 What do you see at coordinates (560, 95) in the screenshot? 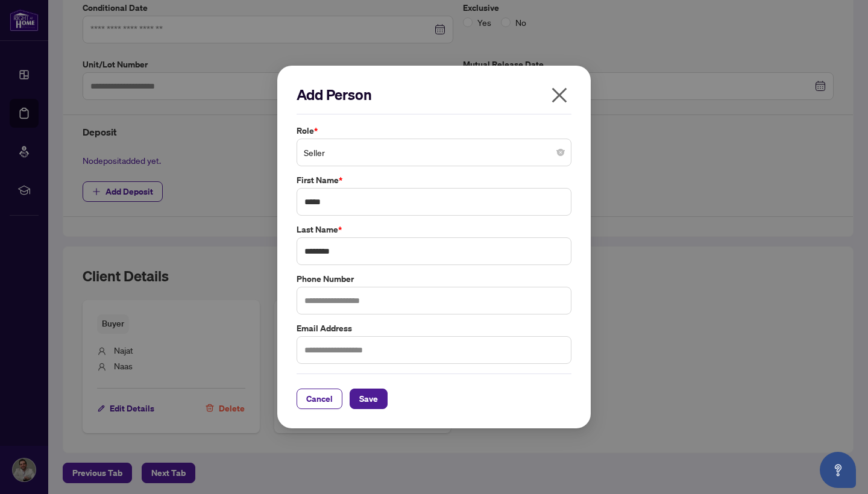
I see `span: close` at bounding box center [560, 95].